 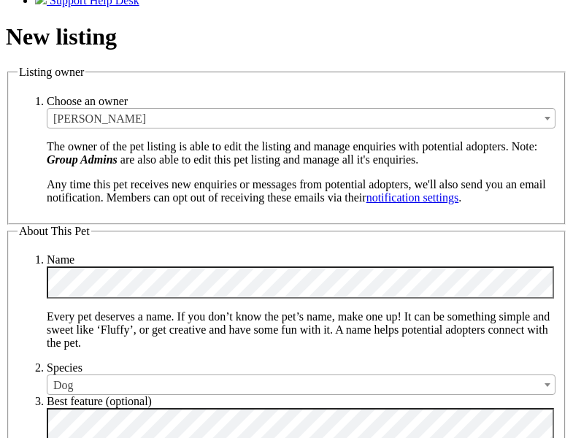 I want to click on span: About This Pet, so click(x=54, y=231).